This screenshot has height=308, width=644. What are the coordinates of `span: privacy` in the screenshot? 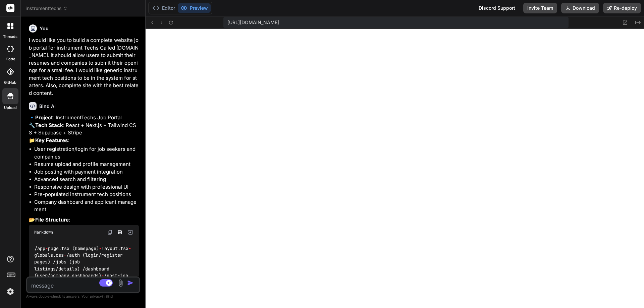 It's located at (96, 296).